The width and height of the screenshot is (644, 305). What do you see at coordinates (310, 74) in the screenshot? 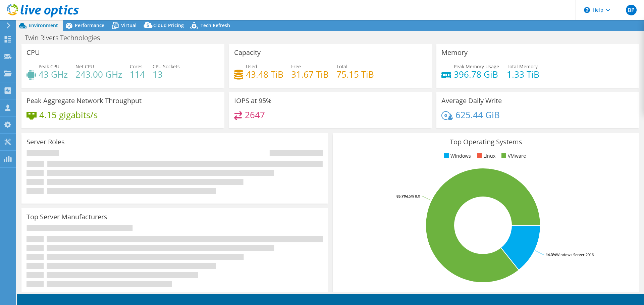
I see `h4: 31.67 TiB` at bounding box center [310, 74].